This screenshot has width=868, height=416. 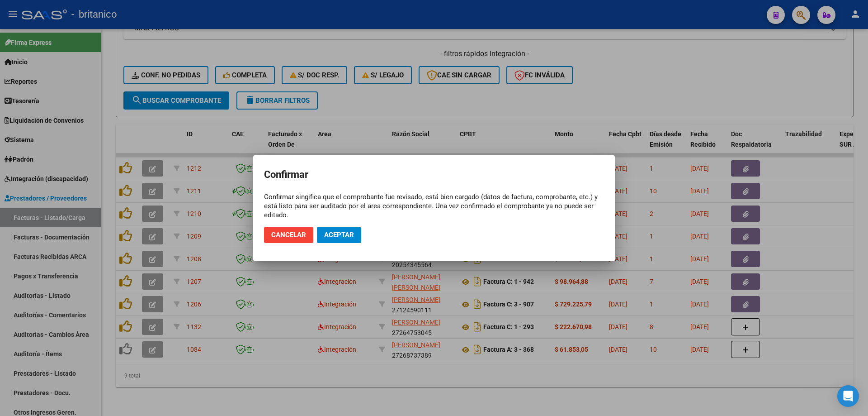 I want to click on span: Aceptar, so click(x=339, y=235).